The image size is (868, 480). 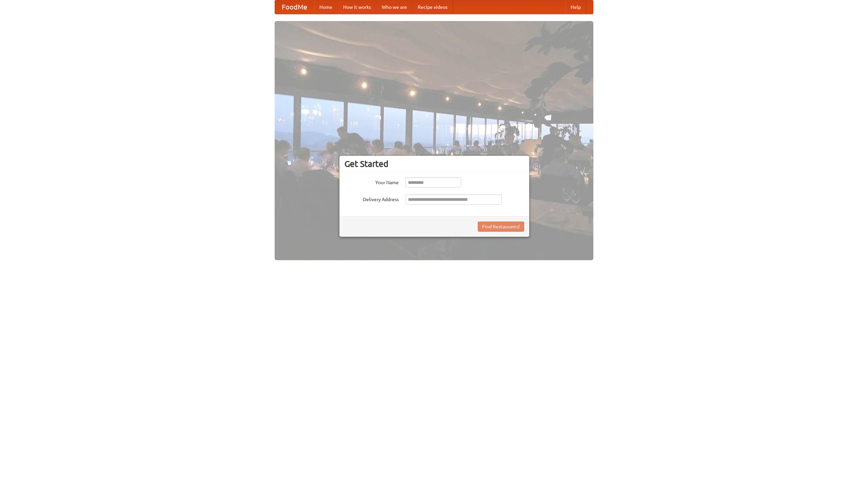 What do you see at coordinates (435, 164) in the screenshot?
I see `h3: Get Started` at bounding box center [435, 164].